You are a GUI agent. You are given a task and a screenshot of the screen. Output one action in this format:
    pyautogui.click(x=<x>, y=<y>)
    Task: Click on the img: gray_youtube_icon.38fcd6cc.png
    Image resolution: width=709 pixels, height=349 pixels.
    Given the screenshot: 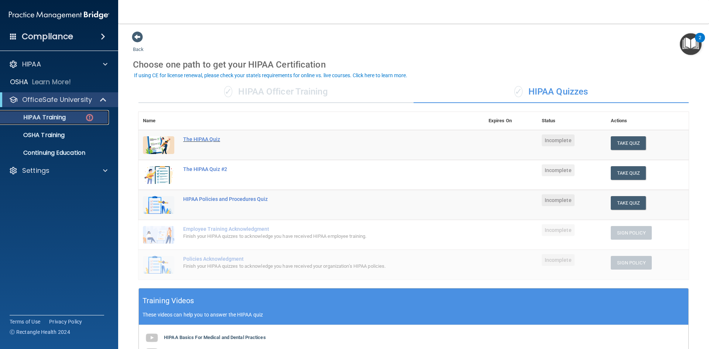 What is the action you would take?
    pyautogui.click(x=152, y=338)
    